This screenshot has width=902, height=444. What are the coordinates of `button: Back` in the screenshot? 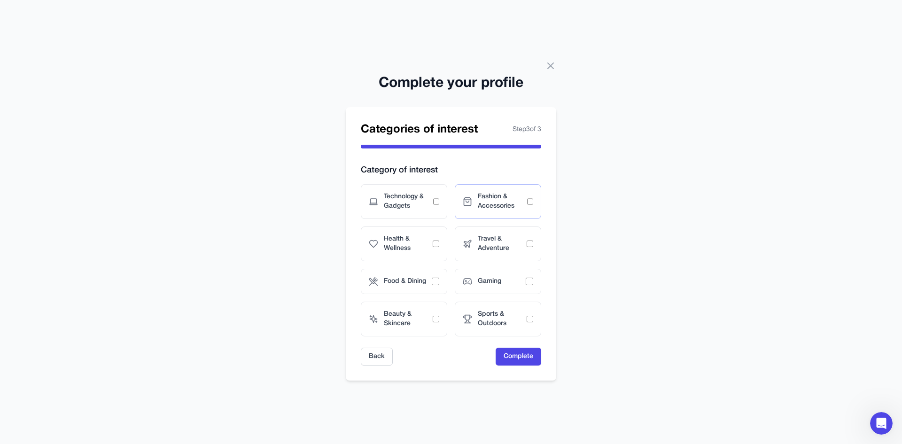 It's located at (377, 356).